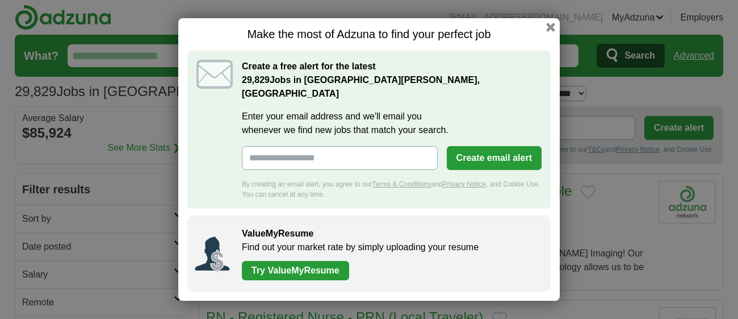 This screenshot has height=319, width=738. I want to click on a: Try ValueMyResume, so click(295, 270).